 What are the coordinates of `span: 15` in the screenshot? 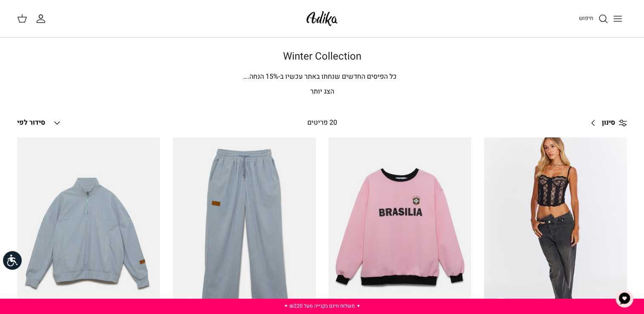 It's located at (270, 76).